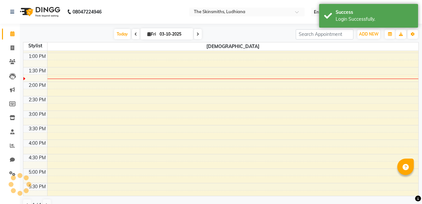 The image size is (422, 204). What do you see at coordinates (174, 34) in the screenshot?
I see `input: 2025-10-03` at bounding box center [174, 34].